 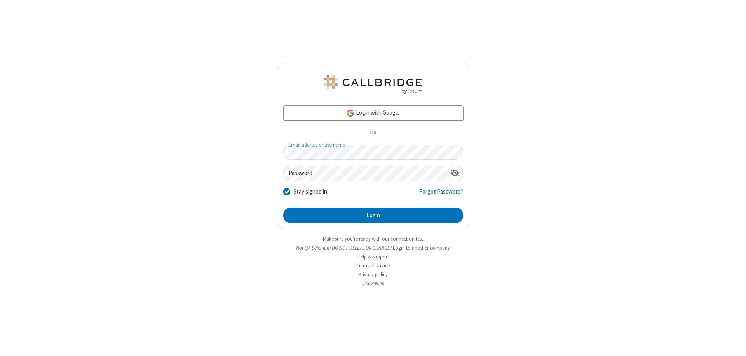 What do you see at coordinates (373, 239) in the screenshot?
I see `a: Make sure you're ready with our connection test` at bounding box center [373, 239].